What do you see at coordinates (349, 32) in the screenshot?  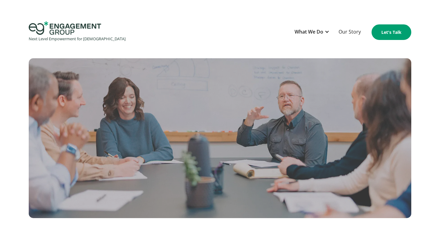 I see `a: Our Story` at bounding box center [349, 32].